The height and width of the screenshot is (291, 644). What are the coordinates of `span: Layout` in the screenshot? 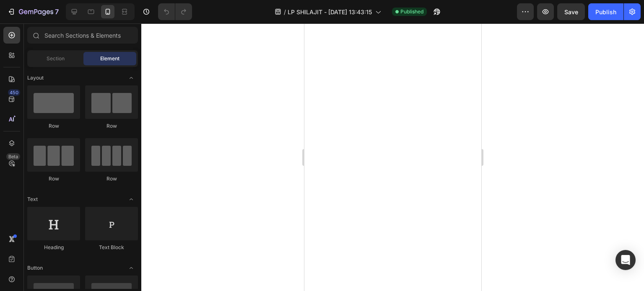 It's located at (36, 78).